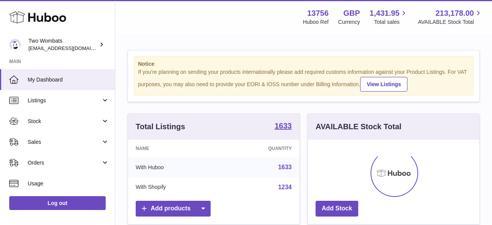  I want to click on a: 213,178.00 AVAILABLE Stock Total, so click(450, 17).